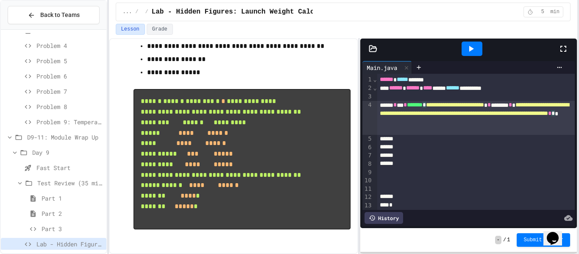  I want to click on div: 9, so click(368, 173).